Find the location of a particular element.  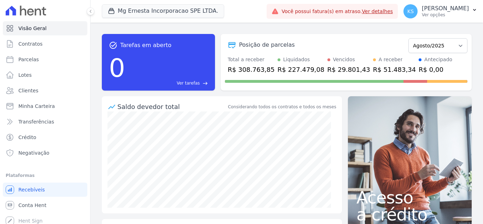

a: Negativação is located at coordinates (45, 153).